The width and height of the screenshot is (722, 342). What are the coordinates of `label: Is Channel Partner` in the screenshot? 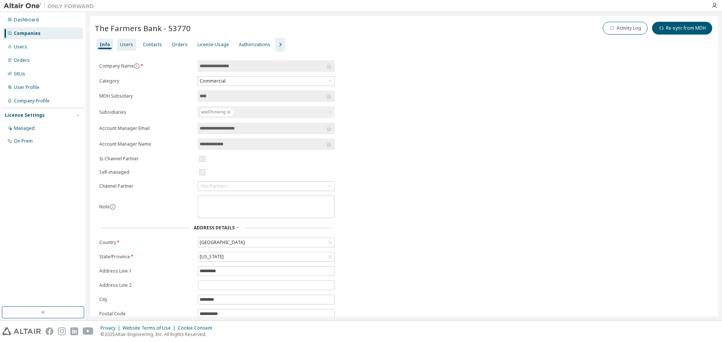 It's located at (146, 159).